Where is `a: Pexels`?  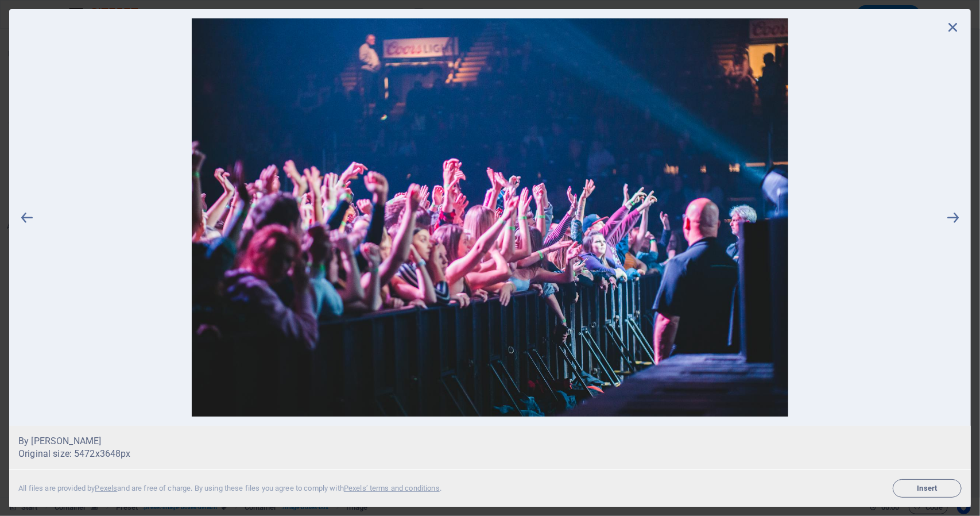 a: Pexels is located at coordinates (106, 488).